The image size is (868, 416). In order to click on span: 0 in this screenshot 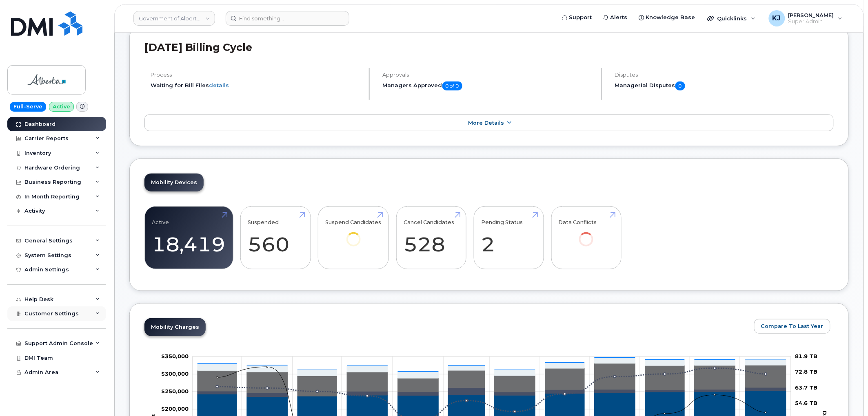, I will do `click(680, 86)`.